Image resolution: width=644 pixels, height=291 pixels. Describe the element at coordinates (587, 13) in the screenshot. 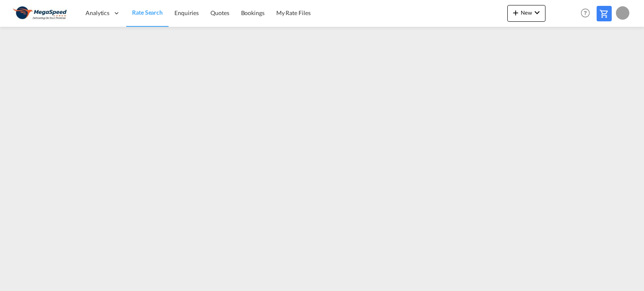

I see `div: Help` at that location.